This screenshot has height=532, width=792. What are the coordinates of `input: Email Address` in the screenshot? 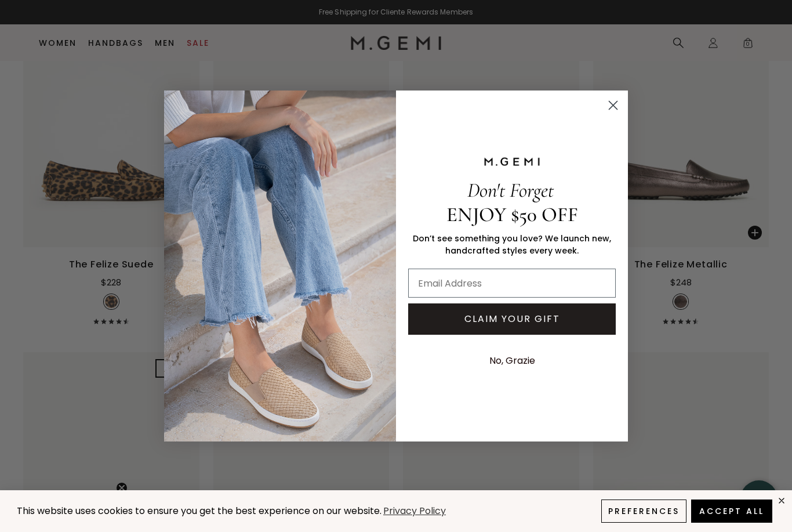 It's located at (511, 283).